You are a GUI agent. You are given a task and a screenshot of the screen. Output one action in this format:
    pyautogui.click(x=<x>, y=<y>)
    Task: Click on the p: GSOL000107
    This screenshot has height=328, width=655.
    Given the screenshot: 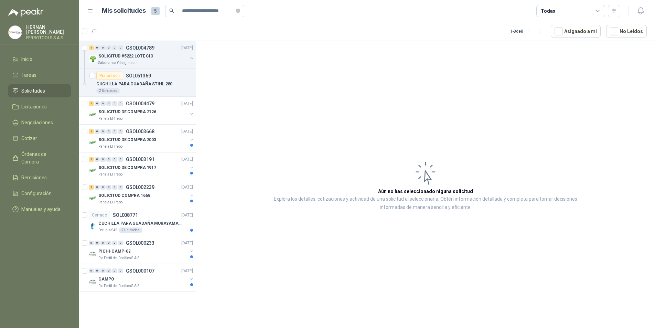 What is the action you would take?
    pyautogui.click(x=140, y=271)
    